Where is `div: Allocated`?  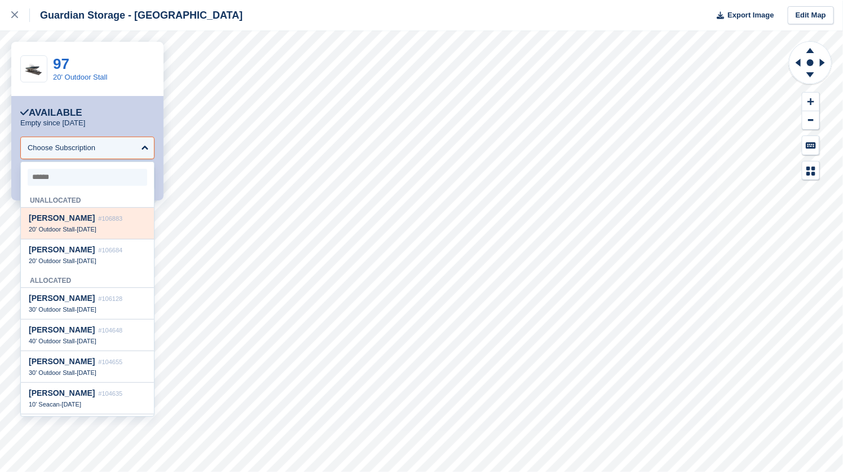 div: Allocated is located at coordinates (87, 279).